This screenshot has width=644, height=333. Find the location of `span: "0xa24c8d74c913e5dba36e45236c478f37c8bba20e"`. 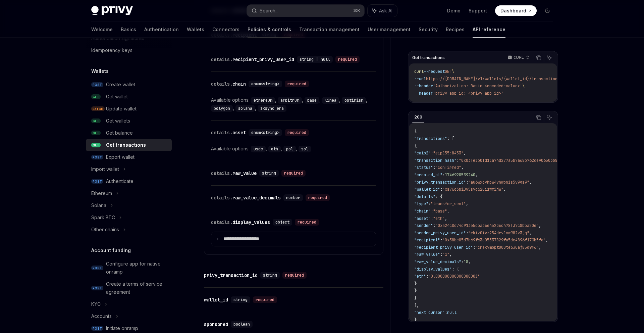

span: "0xa24c8d74c913e5dba36e45236c478f37c8bba20e" is located at coordinates (487, 226).